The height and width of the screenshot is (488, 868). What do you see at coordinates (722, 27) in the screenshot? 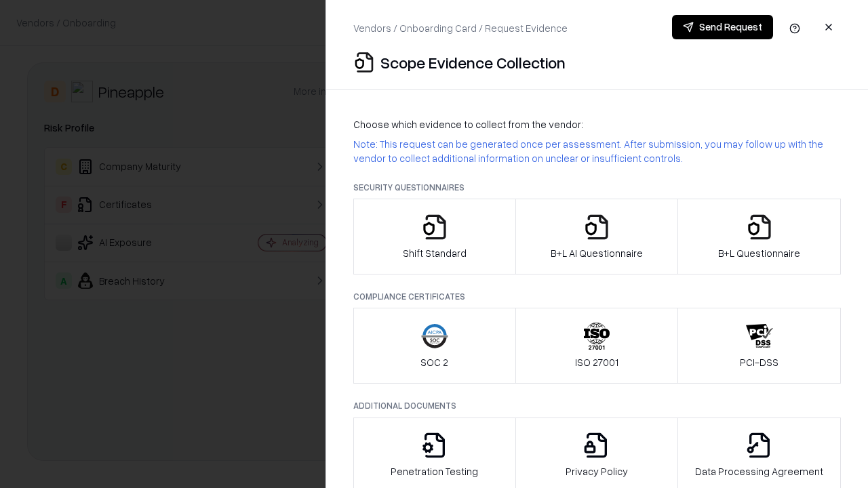
I see `button: Send Request` at bounding box center [722, 27].